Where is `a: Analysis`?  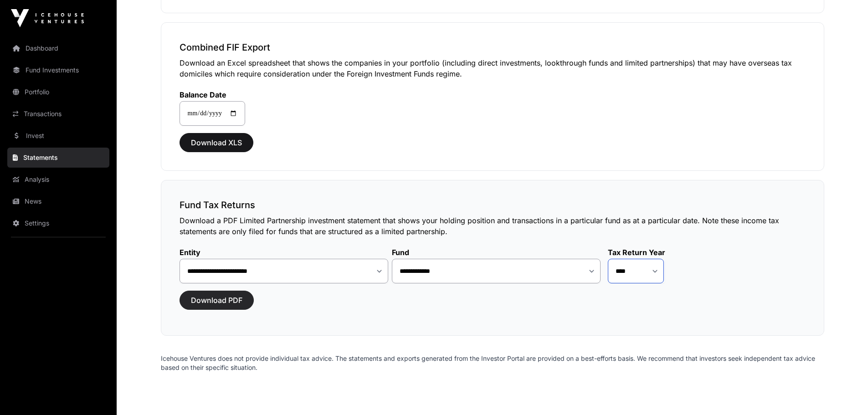
a: Analysis is located at coordinates (58, 180).